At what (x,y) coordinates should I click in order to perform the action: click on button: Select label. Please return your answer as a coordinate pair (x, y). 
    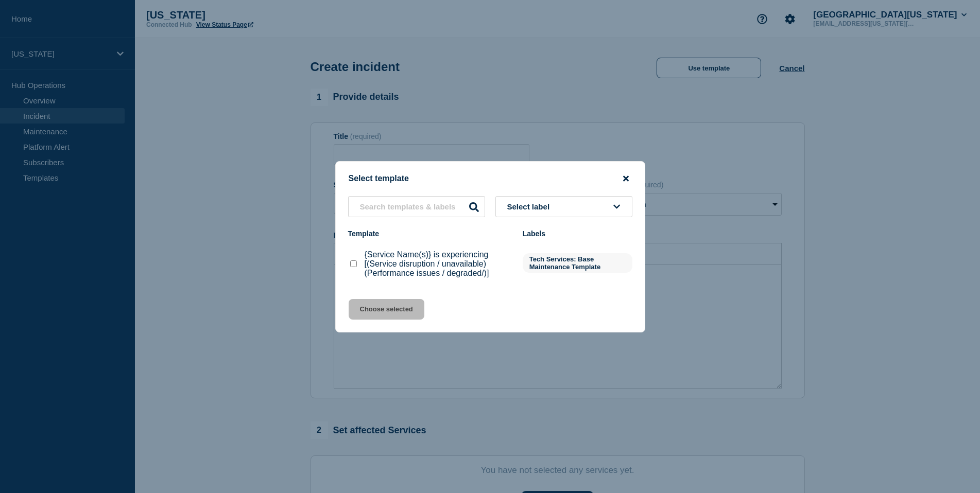
    Looking at the image, I should click on (564, 207).